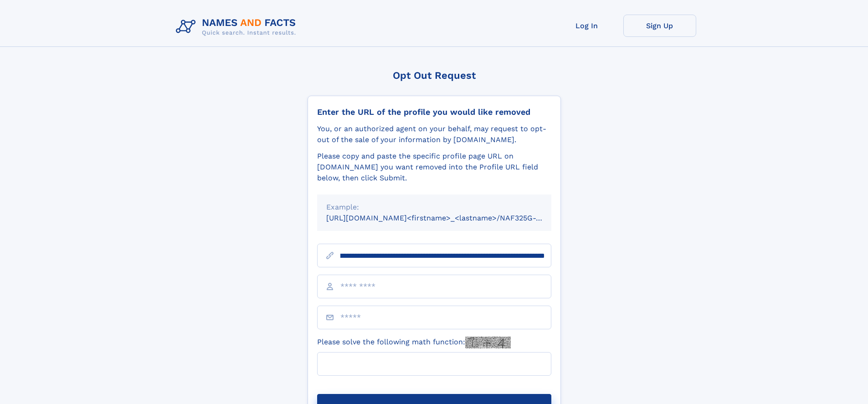 The width and height of the screenshot is (868, 404). What do you see at coordinates (434, 112) in the screenshot?
I see `div: Enter the URL of the profile you would like removed` at bounding box center [434, 112].